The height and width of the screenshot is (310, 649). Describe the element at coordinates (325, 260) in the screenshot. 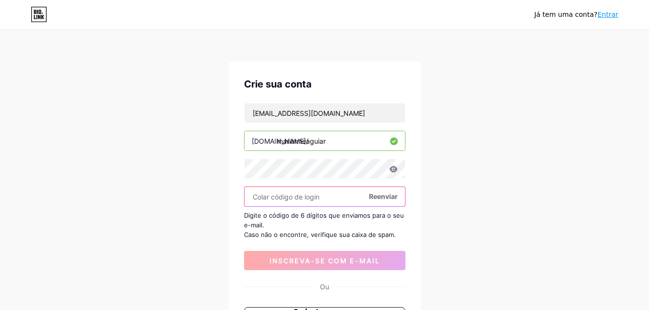

I see `font: inscreva-se com e-mail` at that location.